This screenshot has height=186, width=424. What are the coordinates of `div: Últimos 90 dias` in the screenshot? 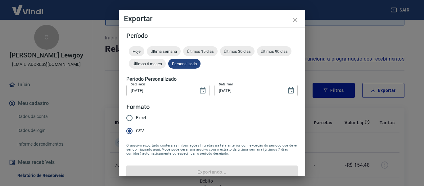 It's located at (274, 51).